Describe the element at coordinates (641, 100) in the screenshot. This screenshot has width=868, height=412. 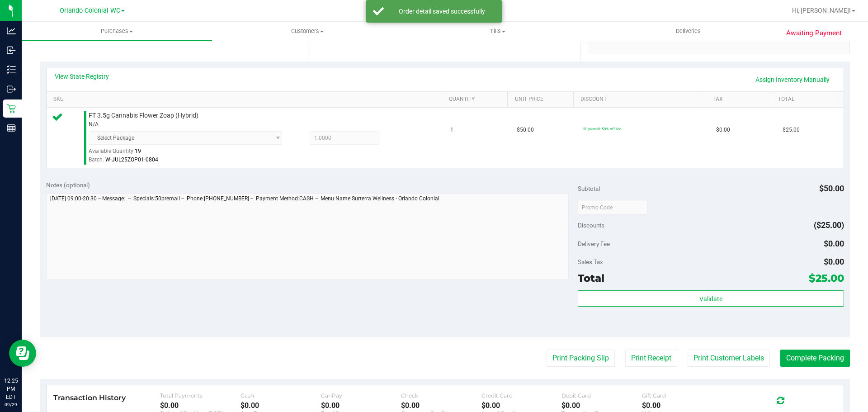
I see `a: Discount` at that location.